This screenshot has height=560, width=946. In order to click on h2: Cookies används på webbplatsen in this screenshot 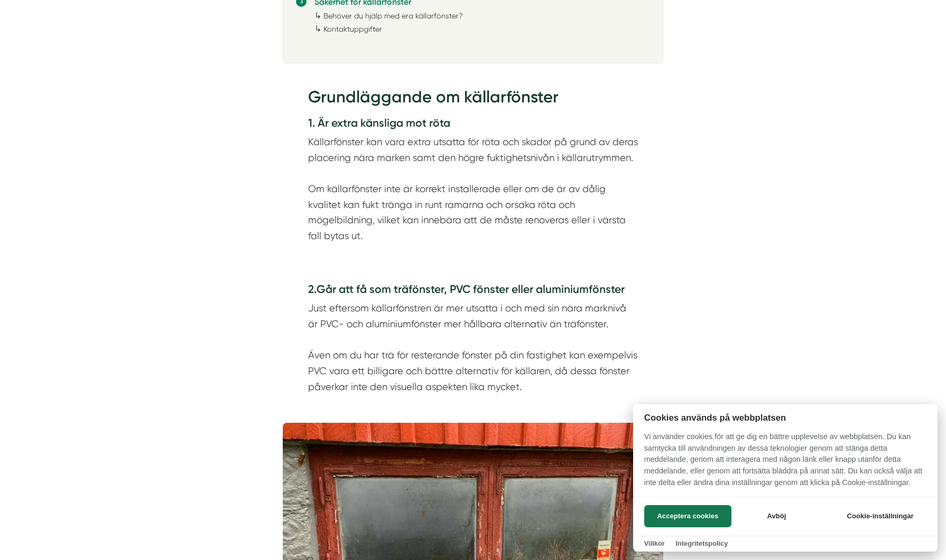, I will do `click(785, 418)`.